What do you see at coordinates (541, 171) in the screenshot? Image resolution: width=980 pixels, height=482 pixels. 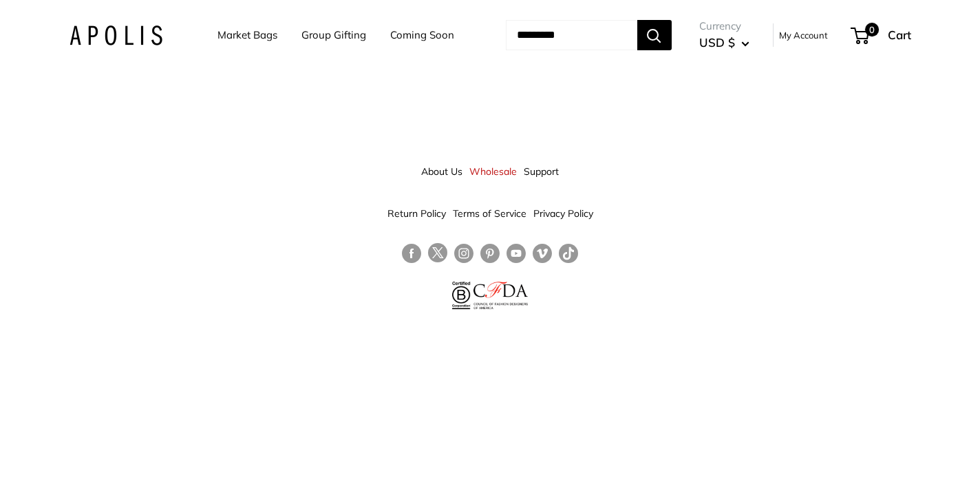 I see `a: Support` at bounding box center [541, 171].